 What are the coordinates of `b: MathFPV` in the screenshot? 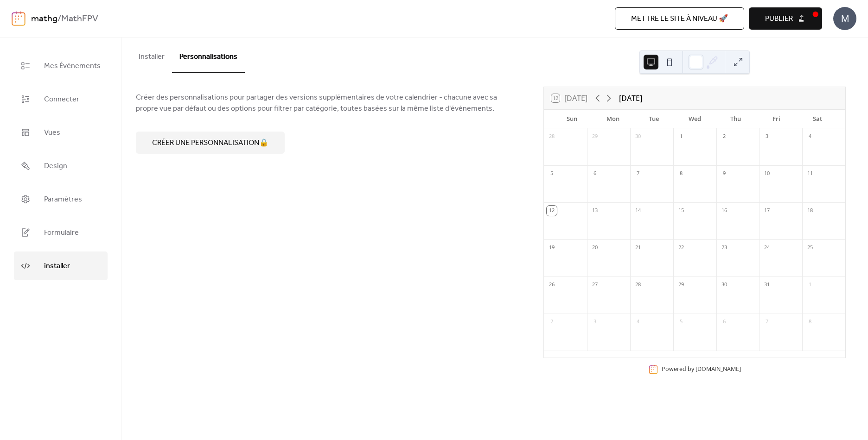 It's located at (79, 19).